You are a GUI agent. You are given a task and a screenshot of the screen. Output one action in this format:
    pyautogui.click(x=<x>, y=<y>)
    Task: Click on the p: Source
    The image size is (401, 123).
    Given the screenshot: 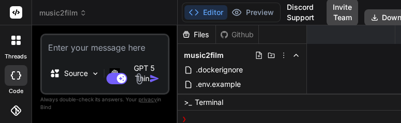 What is the action you would take?
    pyautogui.click(x=76, y=73)
    